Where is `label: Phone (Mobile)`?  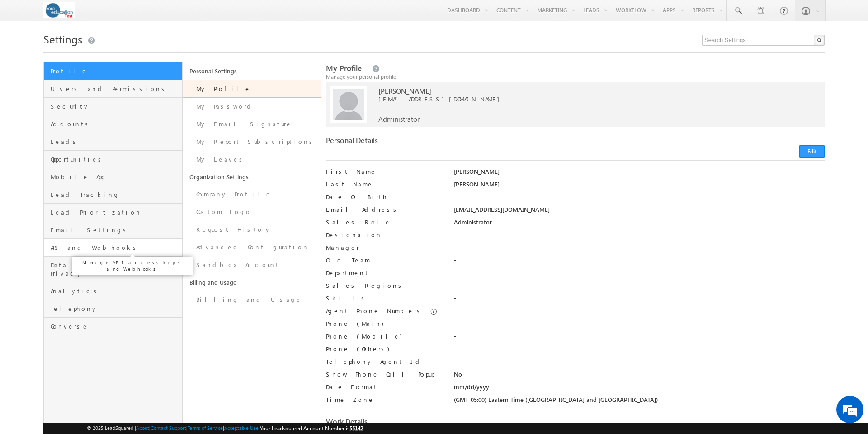 label: Phone (Mobile) is located at coordinates (364, 336).